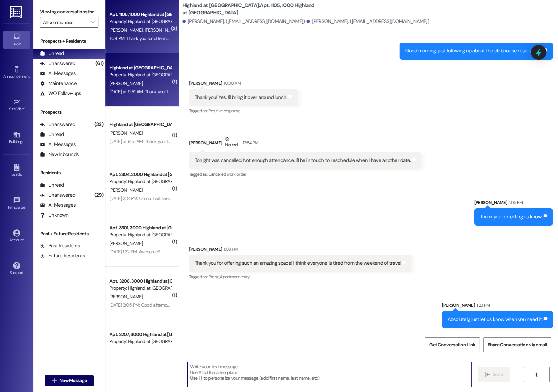 The image size is (558, 392). I want to click on div: 1:05 PM, so click(514, 202).